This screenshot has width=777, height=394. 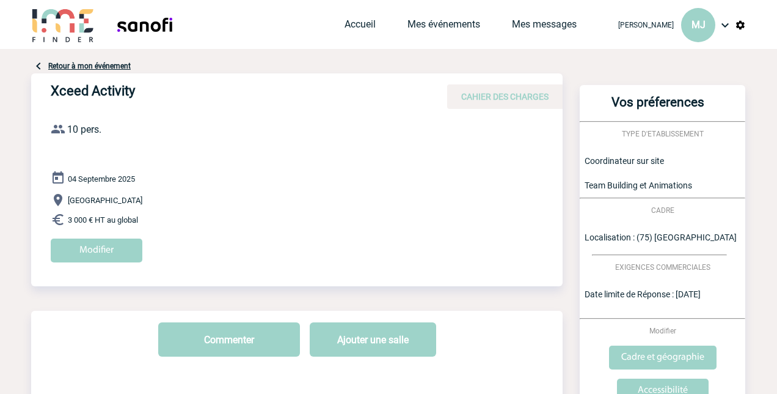 What do you see at coordinates (663, 331) in the screenshot?
I see `span: Modifier` at bounding box center [663, 331].